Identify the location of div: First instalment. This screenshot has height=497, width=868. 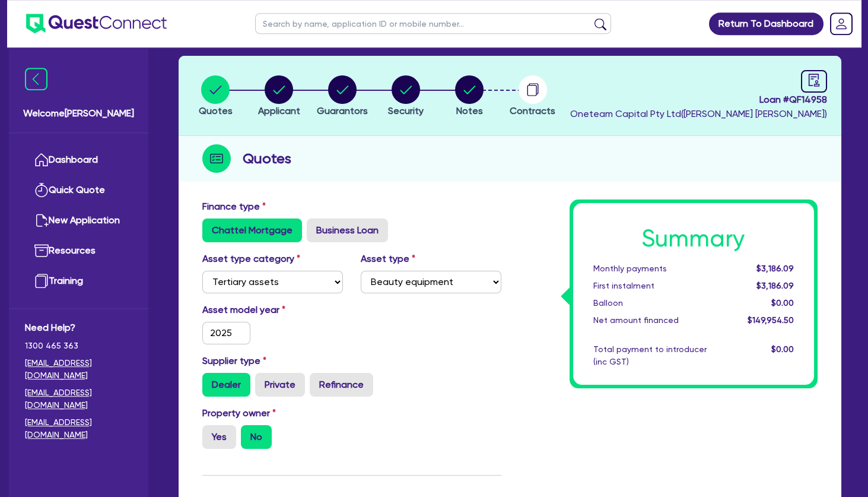
(657, 285).